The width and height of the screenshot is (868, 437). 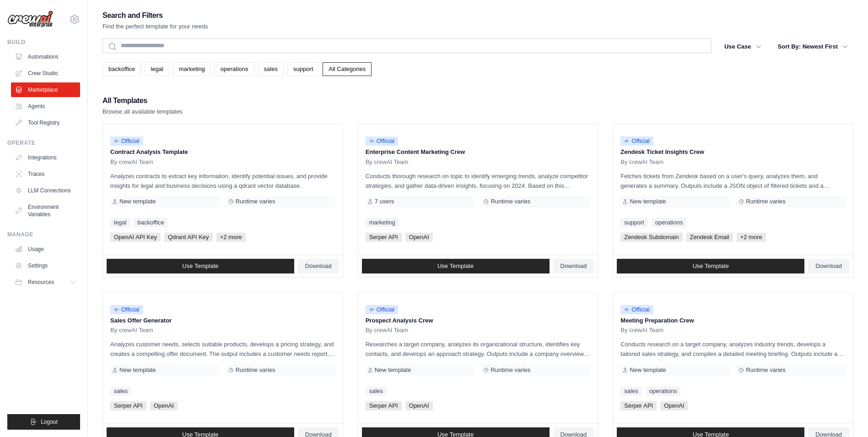 What do you see at coordinates (45, 56) in the screenshot?
I see `a: Automations` at bounding box center [45, 56].